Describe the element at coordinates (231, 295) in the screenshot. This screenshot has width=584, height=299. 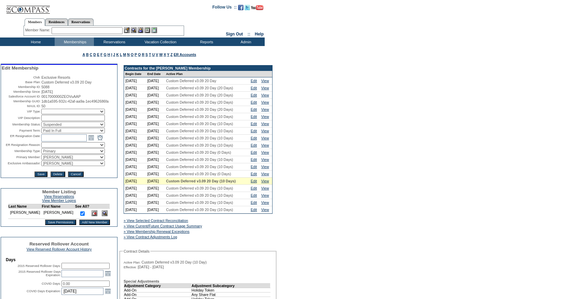
I see `td: Any Share Flat` at that location.